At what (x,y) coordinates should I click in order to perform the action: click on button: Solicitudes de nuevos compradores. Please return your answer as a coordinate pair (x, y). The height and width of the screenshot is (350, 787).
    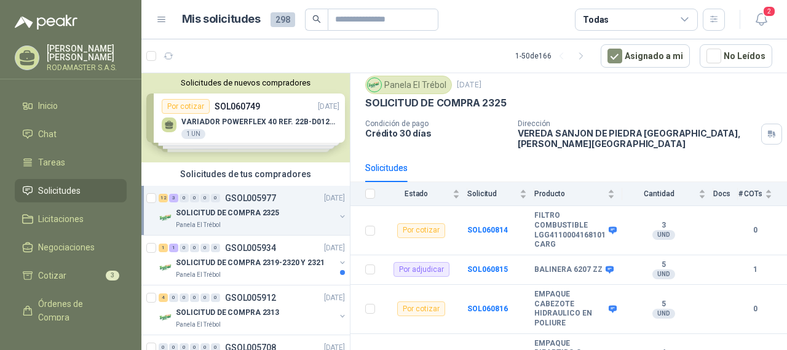
    Looking at the image, I should click on (245, 82).